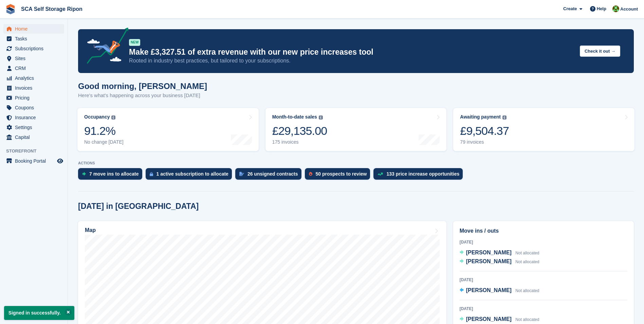 The height and width of the screenshot is (324, 644). What do you see at coordinates (60, 161) in the screenshot?
I see `a: Preview store` at bounding box center [60, 161].